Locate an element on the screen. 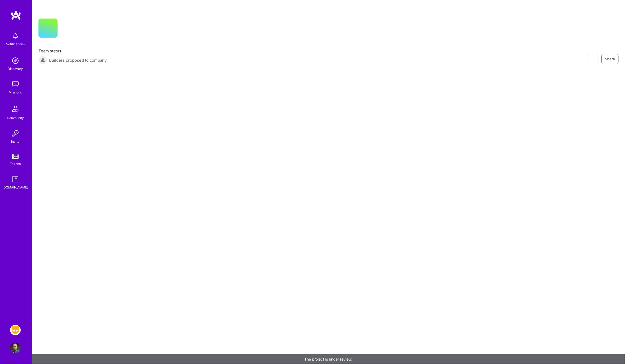 This screenshot has width=625, height=364. img: teamwork is located at coordinates (16, 84).